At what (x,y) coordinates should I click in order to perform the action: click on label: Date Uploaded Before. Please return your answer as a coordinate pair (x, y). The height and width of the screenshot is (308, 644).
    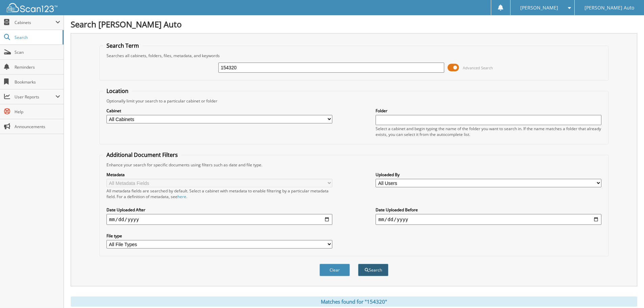
    Looking at the image, I should click on (489, 210).